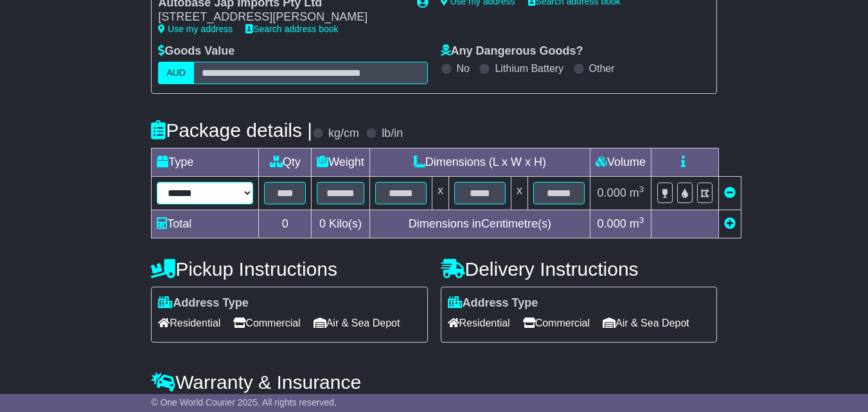 The image size is (868, 412). I want to click on a: Use my address, so click(195, 29).